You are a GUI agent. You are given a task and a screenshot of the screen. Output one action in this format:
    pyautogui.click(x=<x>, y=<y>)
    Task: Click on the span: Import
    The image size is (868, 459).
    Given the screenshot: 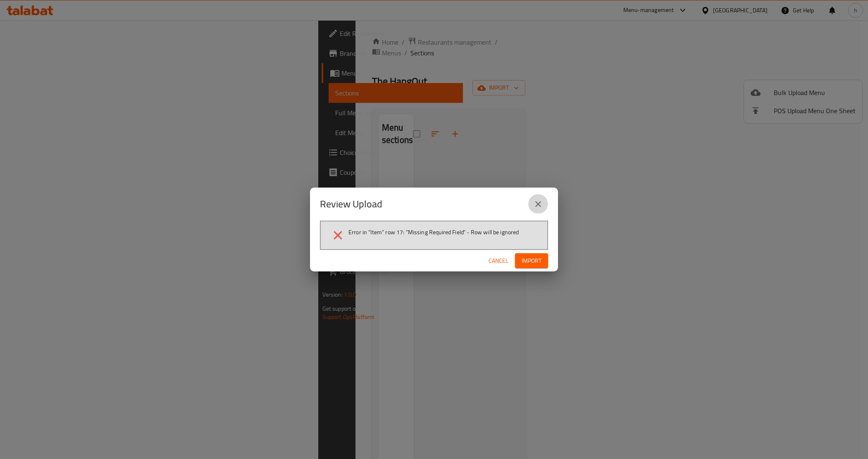 What is the action you would take?
    pyautogui.click(x=531, y=261)
    